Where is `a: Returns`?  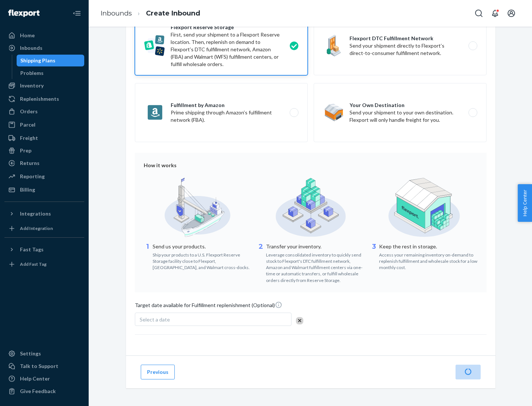
a: Returns is located at coordinates (44, 163).